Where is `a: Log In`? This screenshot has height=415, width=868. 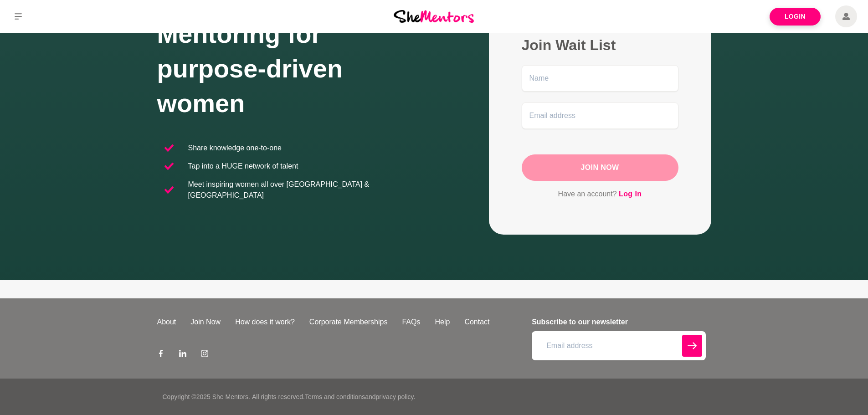 a: Log In is located at coordinates (630, 194).